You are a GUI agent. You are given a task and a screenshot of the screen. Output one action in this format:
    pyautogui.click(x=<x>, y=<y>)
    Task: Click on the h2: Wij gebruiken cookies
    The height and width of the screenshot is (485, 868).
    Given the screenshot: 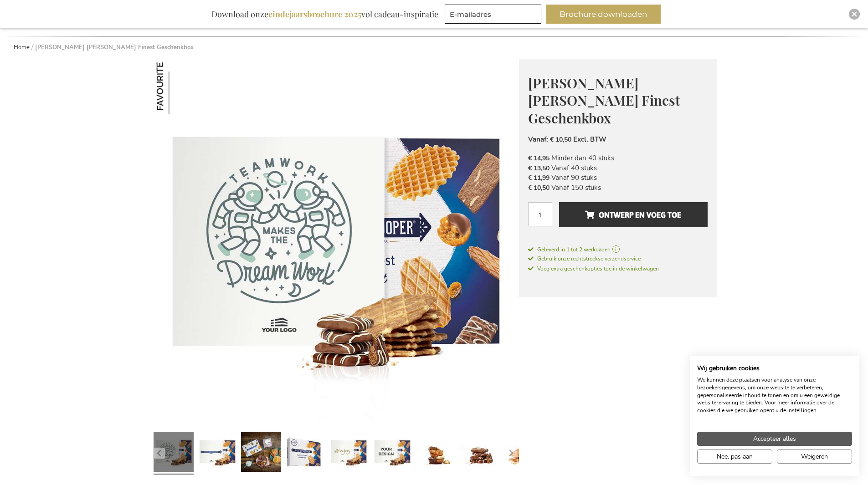 What is the action you would take?
    pyautogui.click(x=775, y=368)
    